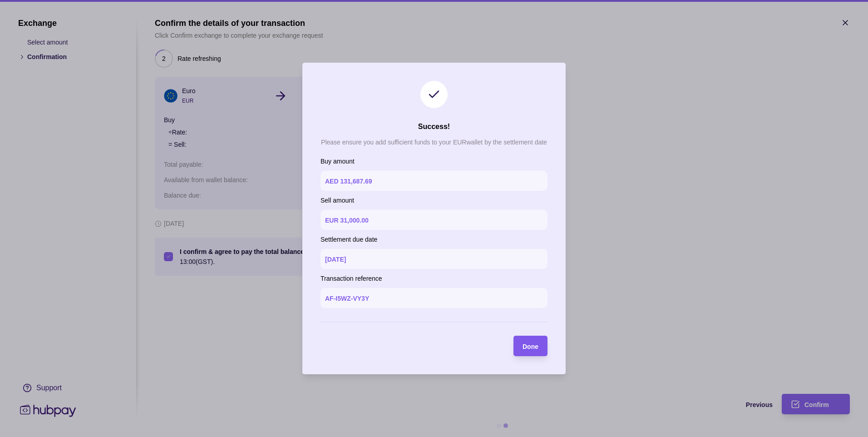 This screenshot has width=868, height=437. I want to click on span: Done, so click(530, 347).